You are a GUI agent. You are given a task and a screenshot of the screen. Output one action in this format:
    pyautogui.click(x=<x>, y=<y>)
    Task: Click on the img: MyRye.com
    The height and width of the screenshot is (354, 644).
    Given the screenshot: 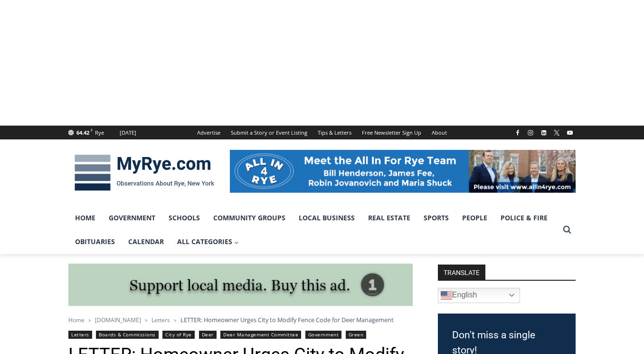 What is the action you would take?
    pyautogui.click(x=144, y=173)
    